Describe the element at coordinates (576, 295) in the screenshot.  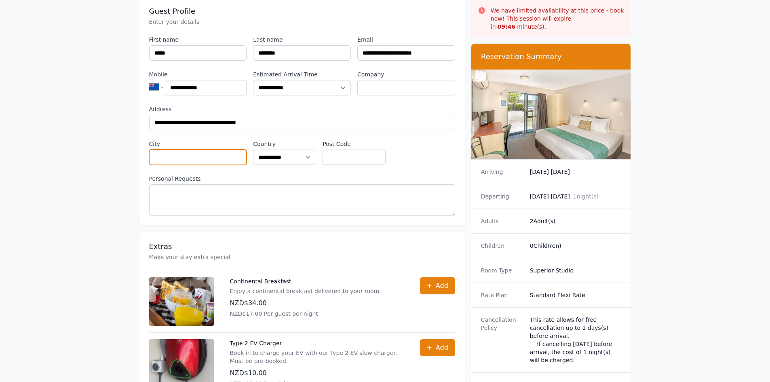
I see `dd: Standard Flexi Rate` at that location.